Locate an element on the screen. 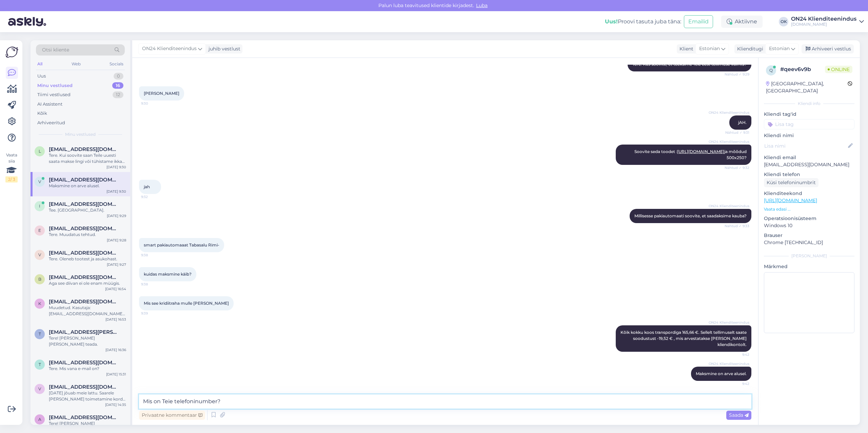  p: Märkmed is located at coordinates (809, 266).